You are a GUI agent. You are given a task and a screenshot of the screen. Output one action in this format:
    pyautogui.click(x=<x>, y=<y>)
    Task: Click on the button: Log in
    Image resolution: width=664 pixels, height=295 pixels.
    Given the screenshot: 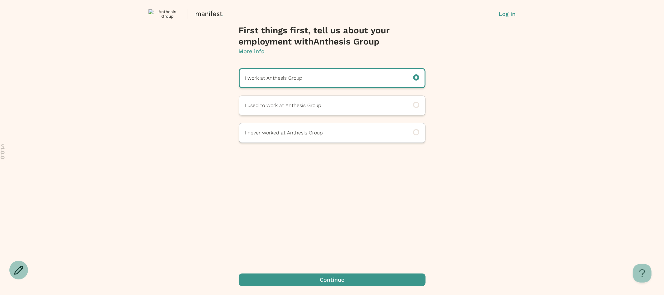 What is the action you would take?
    pyautogui.click(x=507, y=14)
    